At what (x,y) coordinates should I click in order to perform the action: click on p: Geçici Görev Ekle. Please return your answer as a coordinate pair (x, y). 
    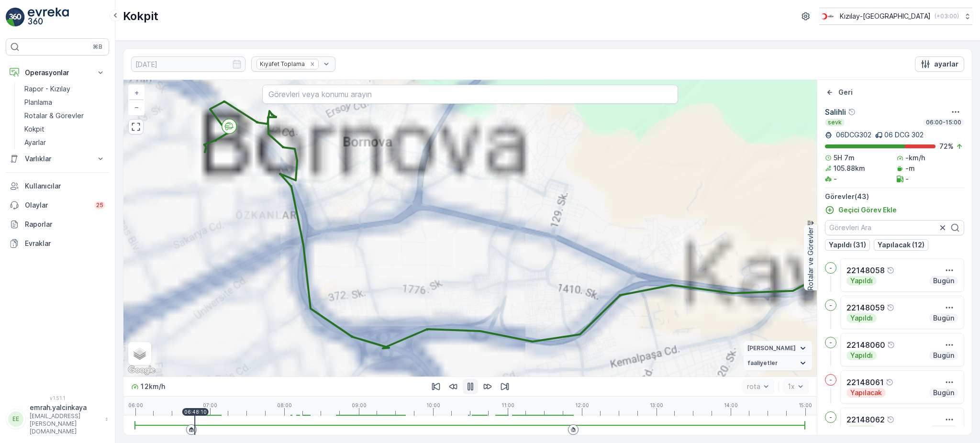
    Looking at the image, I should click on (868, 210).